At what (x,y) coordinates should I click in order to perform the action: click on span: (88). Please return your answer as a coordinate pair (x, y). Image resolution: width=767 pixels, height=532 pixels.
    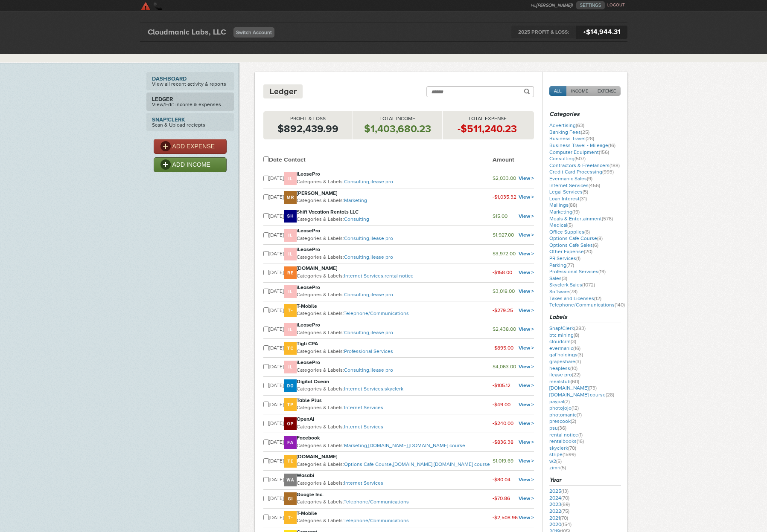
    Looking at the image, I should click on (572, 205).